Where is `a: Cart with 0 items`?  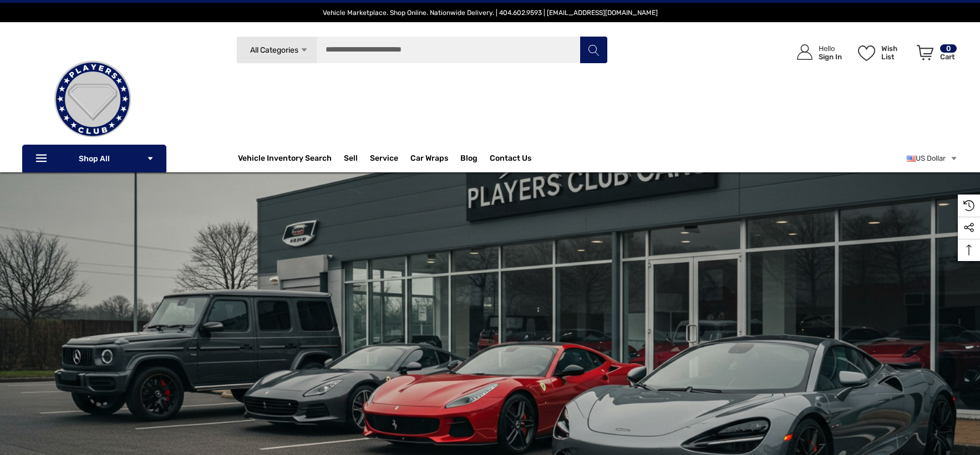 a: Cart with 0 items is located at coordinates (934, 55).